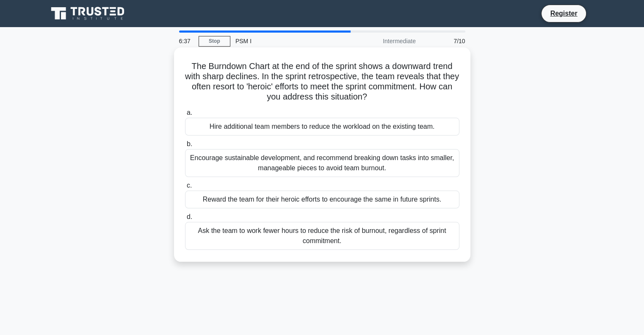  I want to click on div: Reward the team for their heroic efforts to encourage the same in future sprints., so click(322, 199).